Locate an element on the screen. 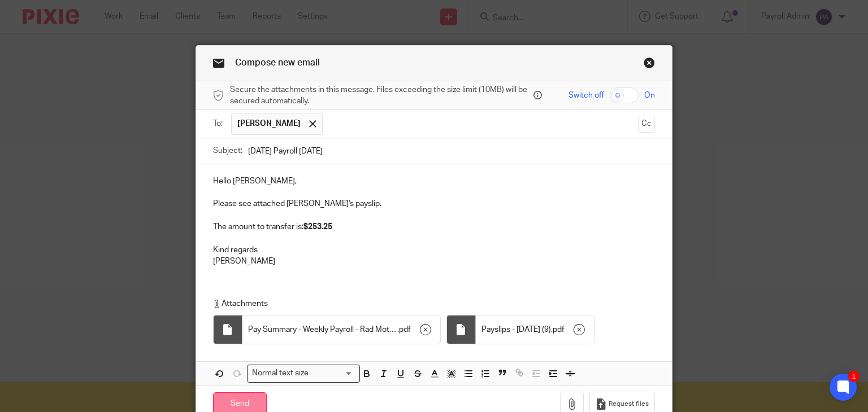  span: Compose new email is located at coordinates (277, 62).